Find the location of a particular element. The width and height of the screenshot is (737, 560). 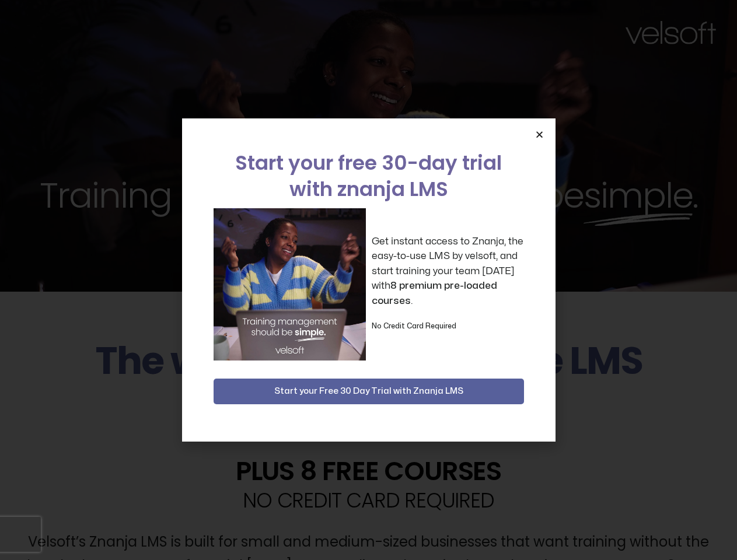

button: Start your Free 30 Day Trial with Znanja LMS is located at coordinates (369, 391).